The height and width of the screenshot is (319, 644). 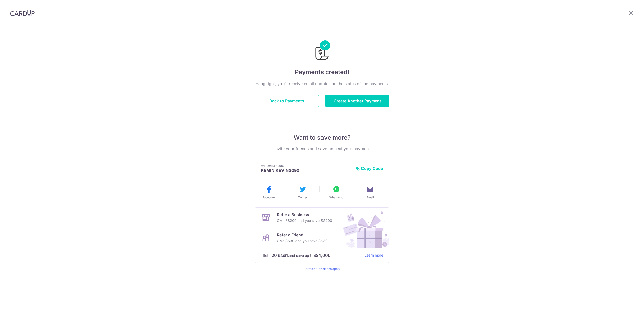 I want to click on a: Terms & Conditions apply, so click(x=322, y=269).